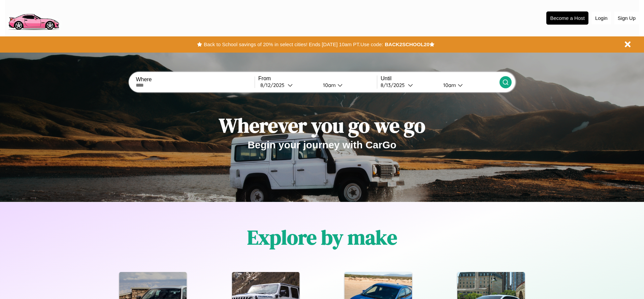 This screenshot has width=644, height=299. Describe the element at coordinates (288, 85) in the screenshot. I see `button: 8/12/2025` at that location.